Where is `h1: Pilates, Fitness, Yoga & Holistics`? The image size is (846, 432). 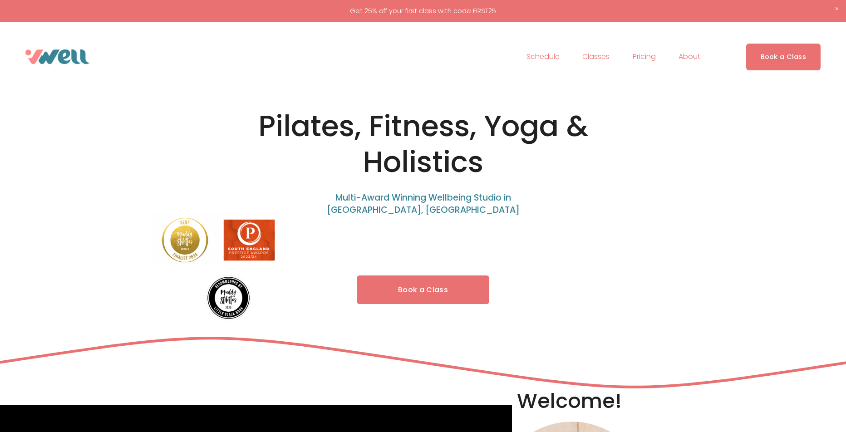 h1: Pilates, Fitness, Yoga & Holistics is located at coordinates (423, 144).